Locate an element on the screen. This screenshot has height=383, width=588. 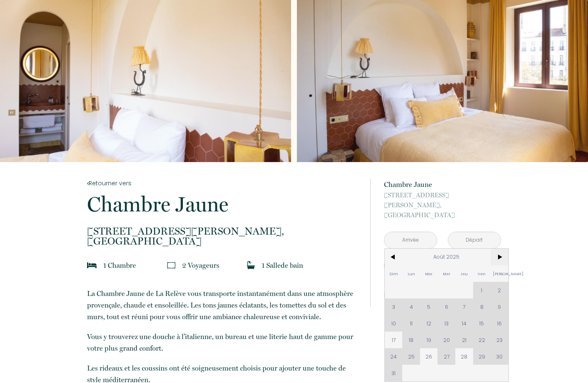
p: 1 Salle de bain is located at coordinates (282, 266).